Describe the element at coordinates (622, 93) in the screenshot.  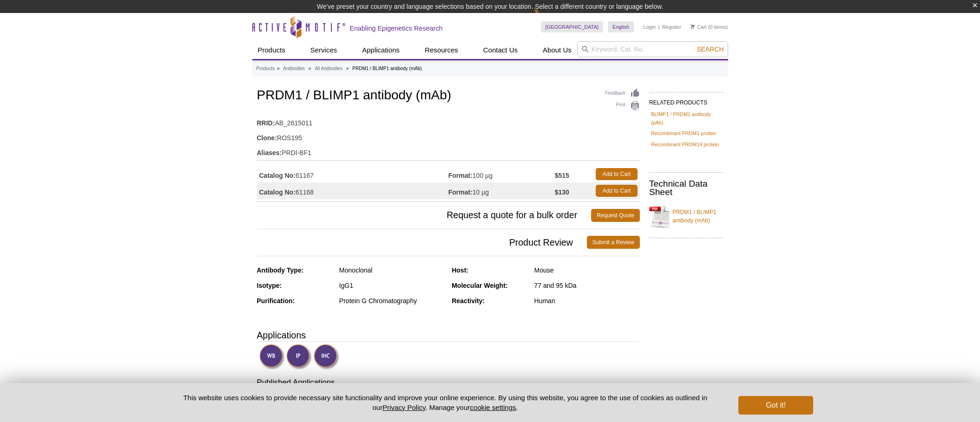
I see `a: Feedback` at that location.